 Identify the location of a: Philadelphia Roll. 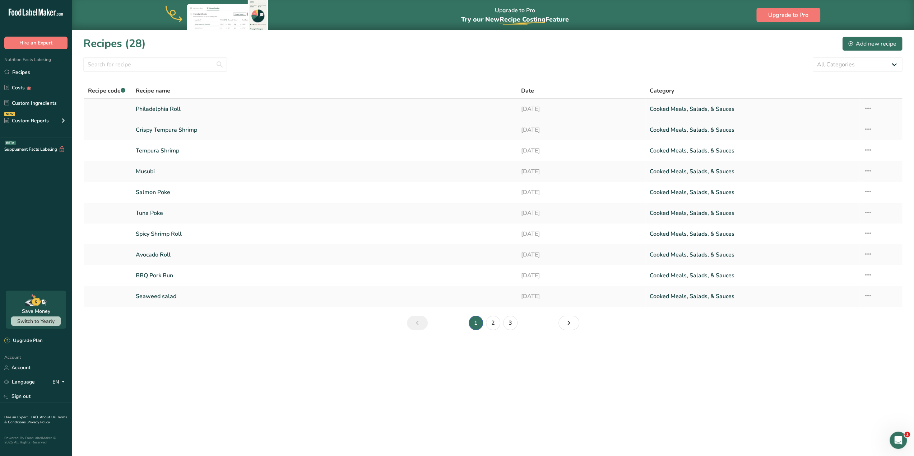
(324, 109).